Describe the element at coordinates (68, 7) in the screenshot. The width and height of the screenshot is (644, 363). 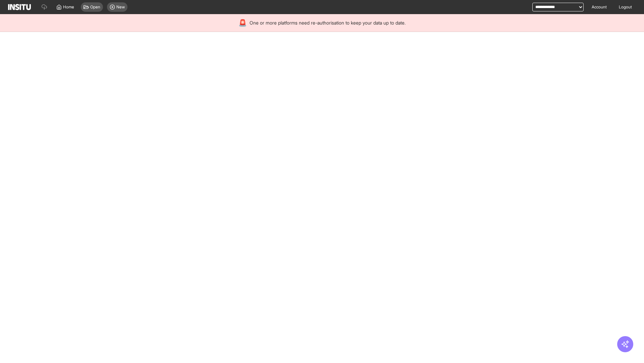
I see `span: Home` at that location.